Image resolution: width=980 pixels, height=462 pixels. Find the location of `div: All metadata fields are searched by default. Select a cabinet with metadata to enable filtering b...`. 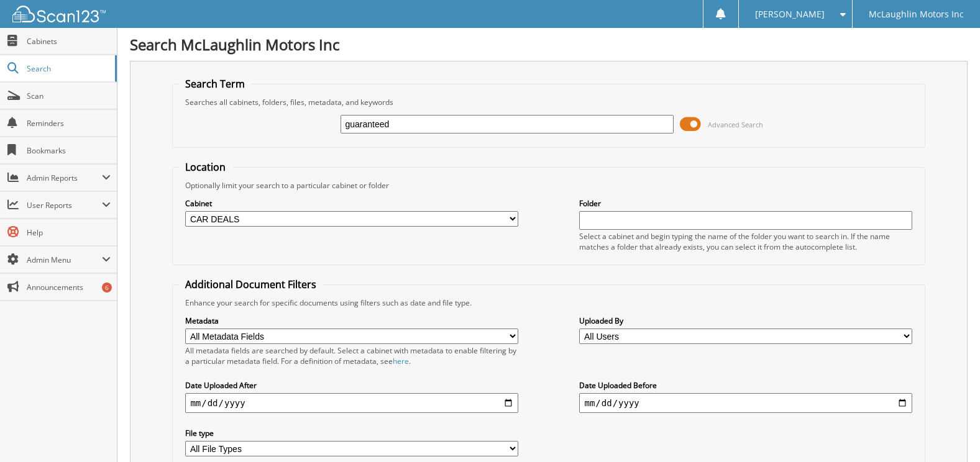

div: All metadata fields are searched by default. Select a cabinet with metadata to enable filtering b... is located at coordinates (351, 356).